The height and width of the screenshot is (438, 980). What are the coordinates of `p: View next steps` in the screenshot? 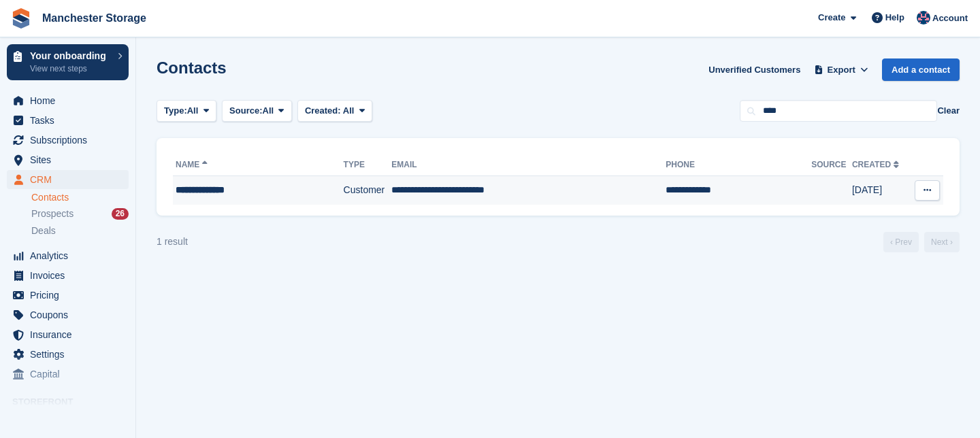 It's located at (70, 68).